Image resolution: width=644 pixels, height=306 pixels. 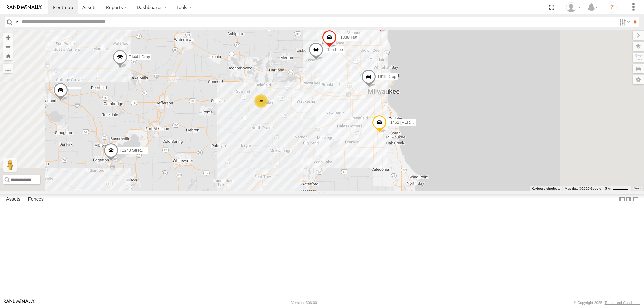 What do you see at coordinates (13, 200) in the screenshot?
I see `label: Assets` at bounding box center [13, 200].